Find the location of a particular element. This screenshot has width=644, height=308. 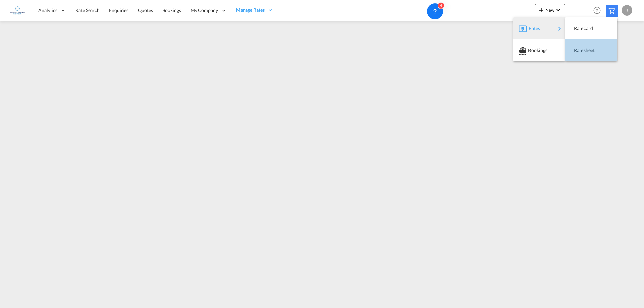

div: Ratesheet is located at coordinates (591, 50).